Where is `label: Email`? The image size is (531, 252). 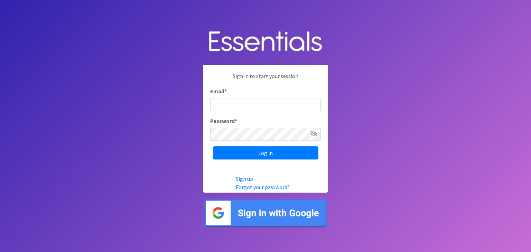
label: Email is located at coordinates (218, 91).